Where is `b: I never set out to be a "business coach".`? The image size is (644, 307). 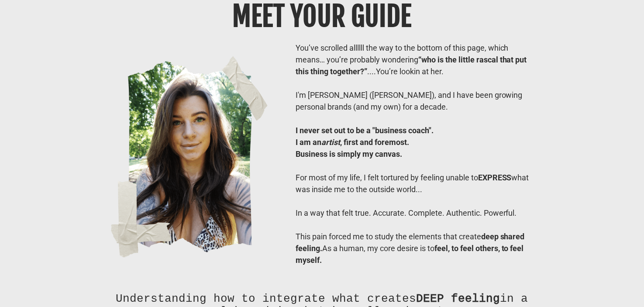 b: I never set out to be a "business coach". is located at coordinates (365, 130).